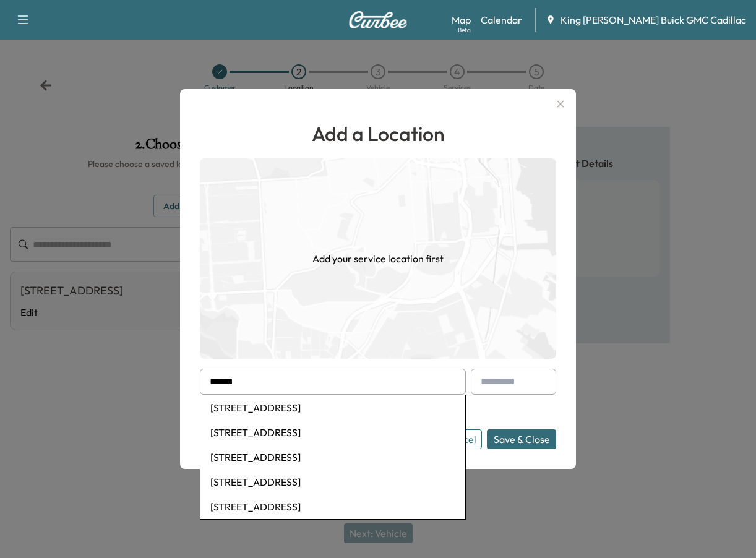  Describe the element at coordinates (501, 20) in the screenshot. I see `a: Calendar` at that location.